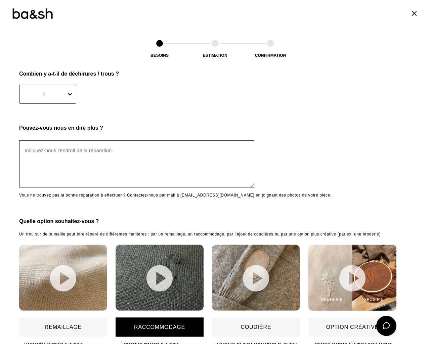  What do you see at coordinates (353, 278) in the screenshot?
I see `img: Option créative` at bounding box center [353, 278].